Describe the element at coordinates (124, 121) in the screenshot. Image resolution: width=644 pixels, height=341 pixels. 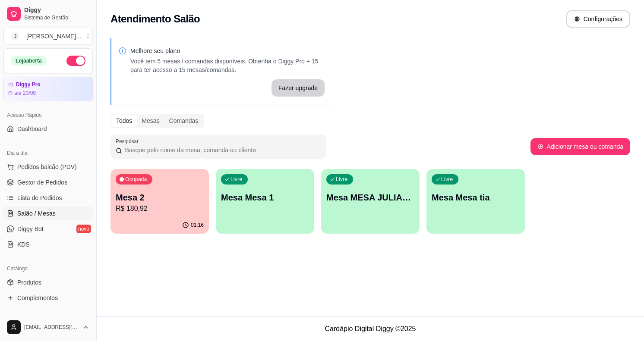
I see `div: Todos` at that location.